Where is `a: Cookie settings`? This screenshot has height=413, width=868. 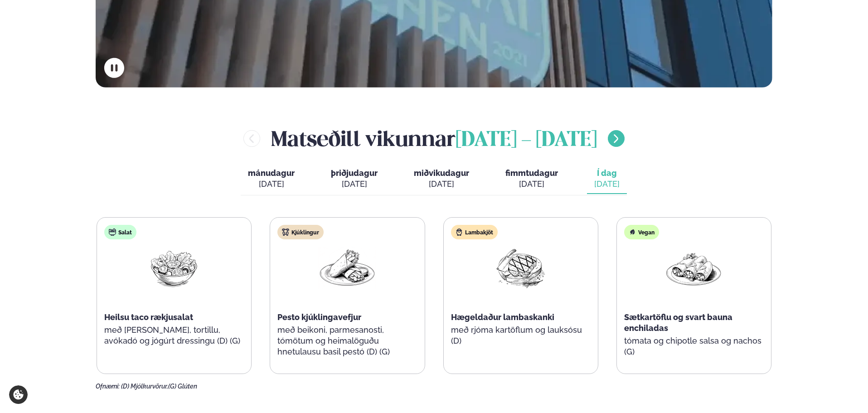
a: Cookie settings is located at coordinates (19, 394).